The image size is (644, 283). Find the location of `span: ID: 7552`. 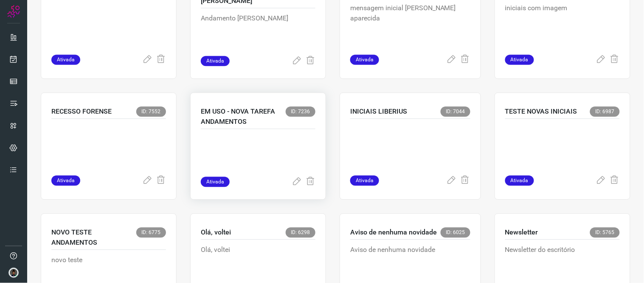

span: ID: 7552 is located at coordinates (151, 112).